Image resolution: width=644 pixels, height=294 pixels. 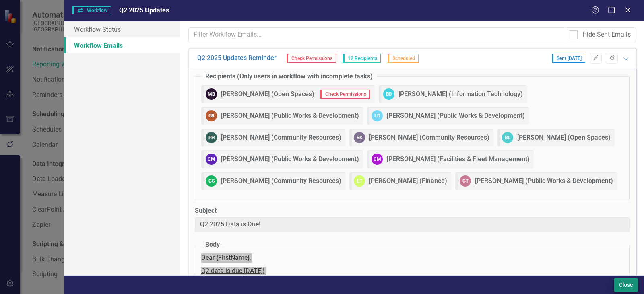 I want to click on div: Hide Sent Emails, so click(x=607, y=35).